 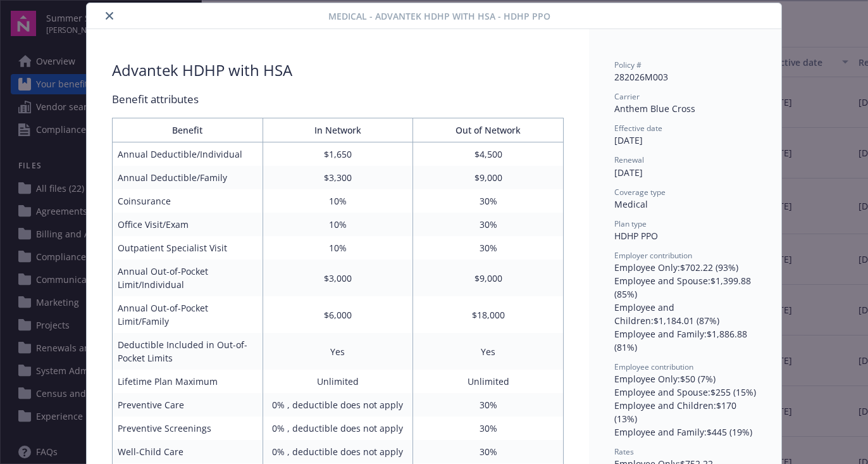 What do you see at coordinates (627, 96) in the screenshot?
I see `span: Carrier` at bounding box center [627, 96].